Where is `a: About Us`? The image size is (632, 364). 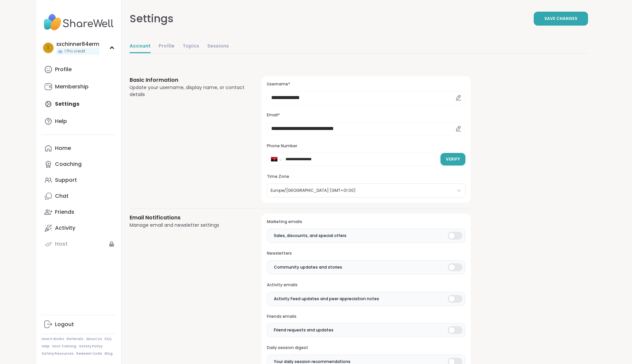 a: About Us is located at coordinates (94, 340).